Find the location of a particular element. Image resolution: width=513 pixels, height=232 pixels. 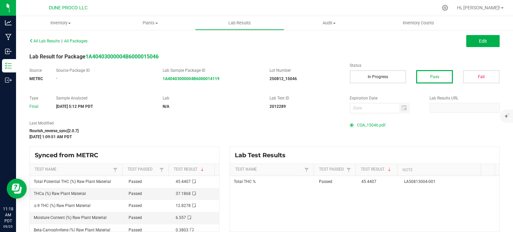

inline-svg: Outbound is located at coordinates (8, 80).